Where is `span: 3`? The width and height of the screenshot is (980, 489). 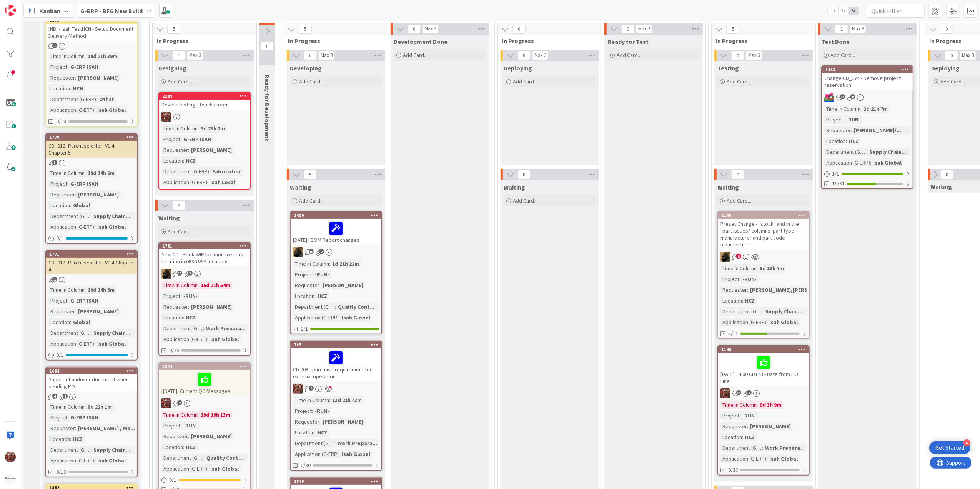
span: 3 is located at coordinates (190, 273).